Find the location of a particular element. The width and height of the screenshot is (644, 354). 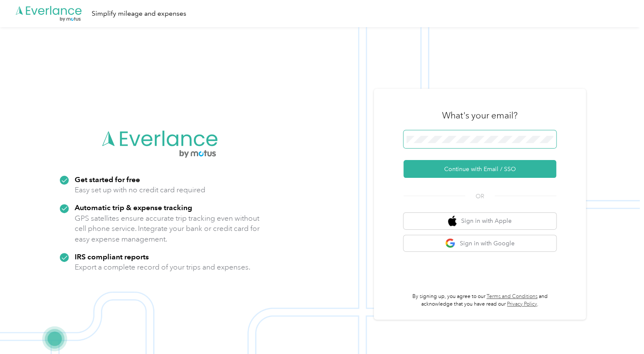

strong: Automatic trip & expense tracking is located at coordinates (134, 207).